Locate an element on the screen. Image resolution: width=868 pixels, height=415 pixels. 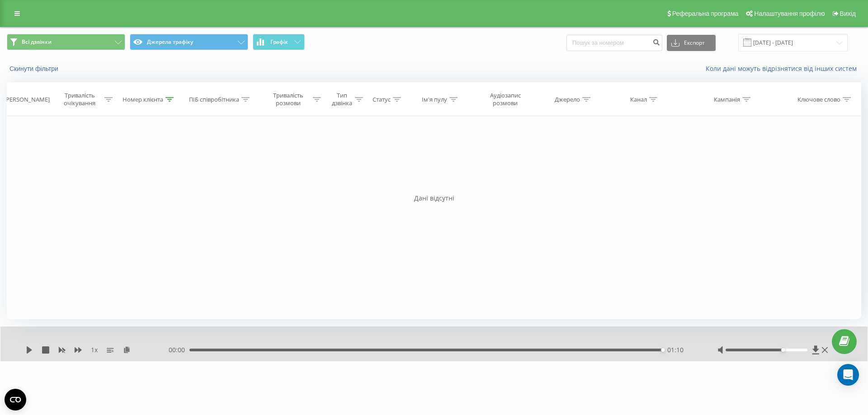
span: Налаштування профілю is located at coordinates (789, 13).